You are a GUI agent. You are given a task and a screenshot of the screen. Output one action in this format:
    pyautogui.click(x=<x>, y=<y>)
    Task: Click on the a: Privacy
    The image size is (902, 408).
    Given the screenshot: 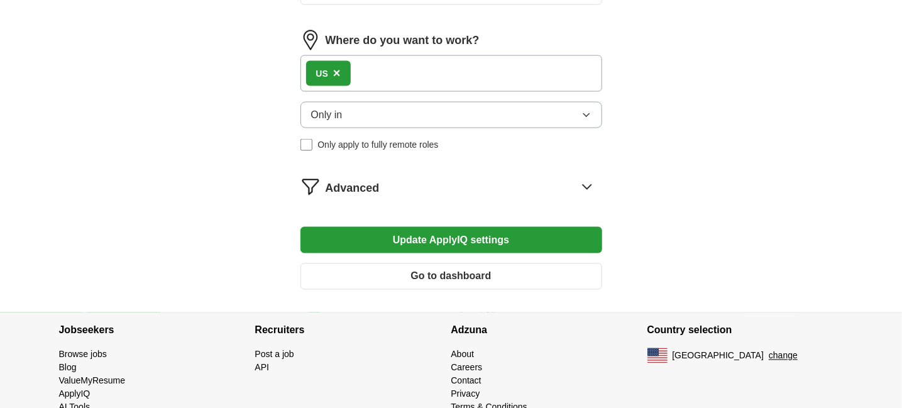 What is the action you would take?
    pyautogui.click(x=466, y=394)
    